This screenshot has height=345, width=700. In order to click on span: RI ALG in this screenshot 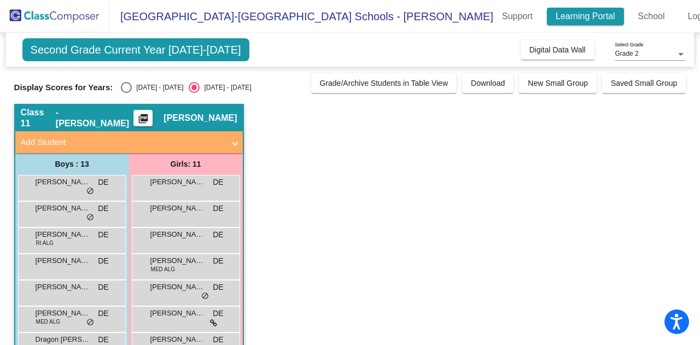, I will do `click(45, 243)`.